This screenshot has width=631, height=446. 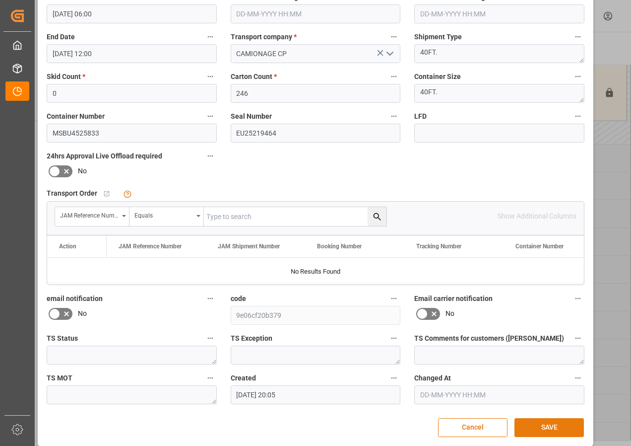 What do you see at coordinates (74, 298) in the screenshot?
I see `span: email notification` at bounding box center [74, 298].